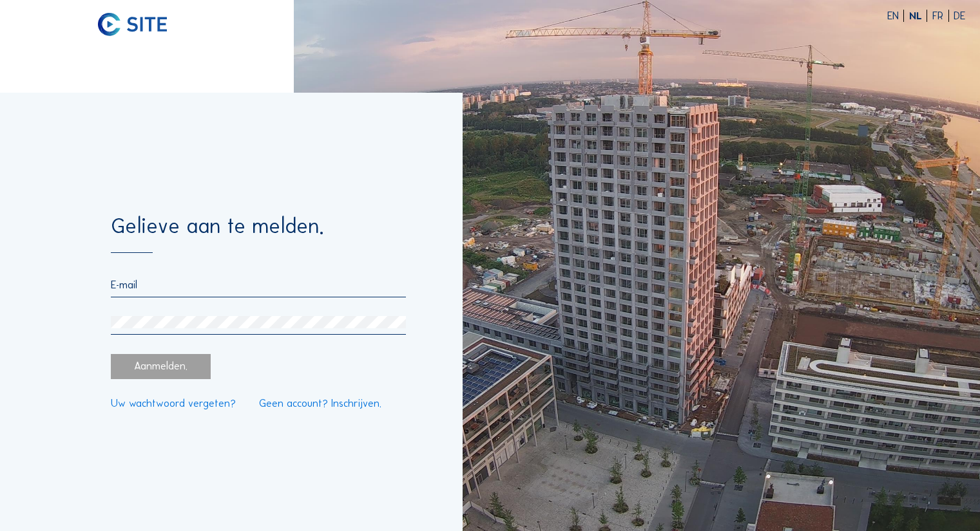 The width and height of the screenshot is (980, 531). I want to click on div: FR, so click(940, 16).